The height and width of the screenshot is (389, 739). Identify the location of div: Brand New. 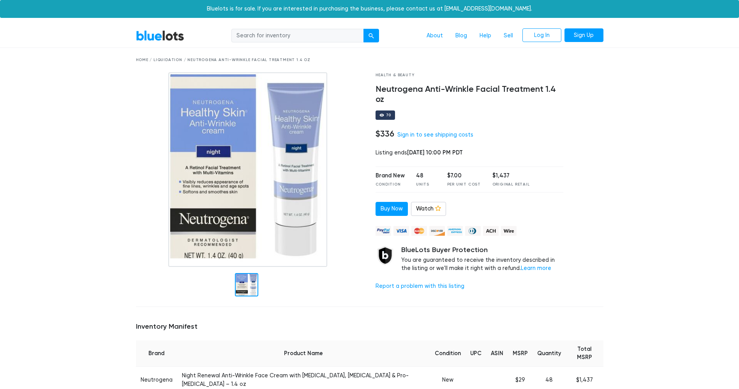
(390, 176).